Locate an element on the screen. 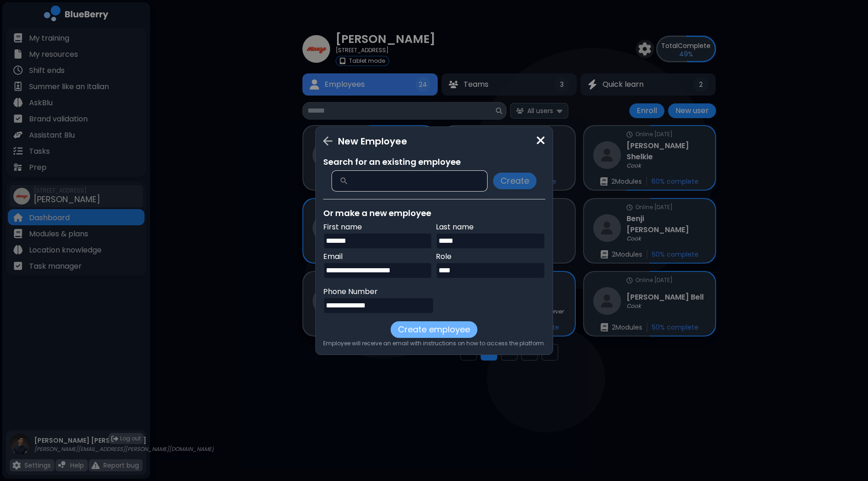 Image resolution: width=868 pixels, height=481 pixels. img: close icon is located at coordinates (540, 141).